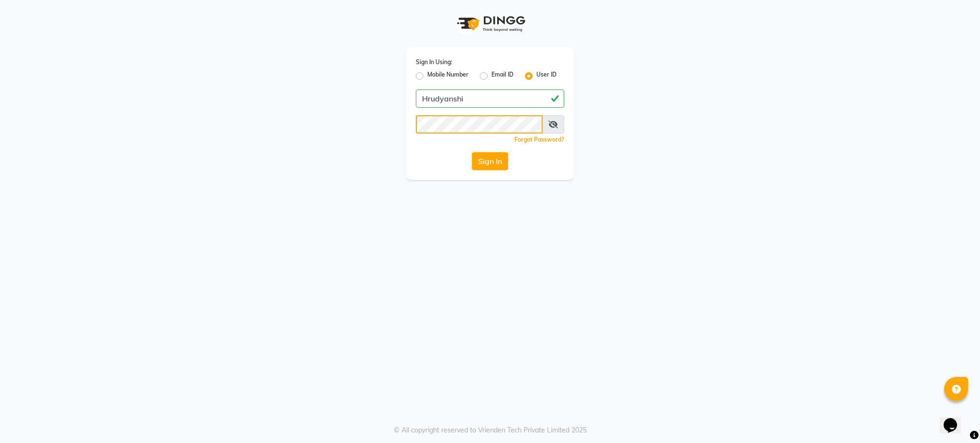 Image resolution: width=980 pixels, height=443 pixels. I want to click on label: Sign In Using:, so click(434, 62).